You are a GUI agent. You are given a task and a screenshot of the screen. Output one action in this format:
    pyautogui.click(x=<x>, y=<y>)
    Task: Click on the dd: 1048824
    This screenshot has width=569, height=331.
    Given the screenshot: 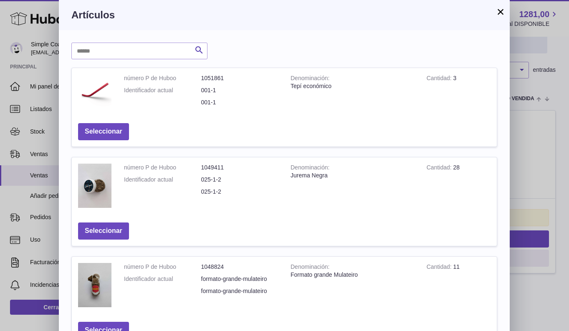 What is the action you would take?
    pyautogui.click(x=240, y=267)
    